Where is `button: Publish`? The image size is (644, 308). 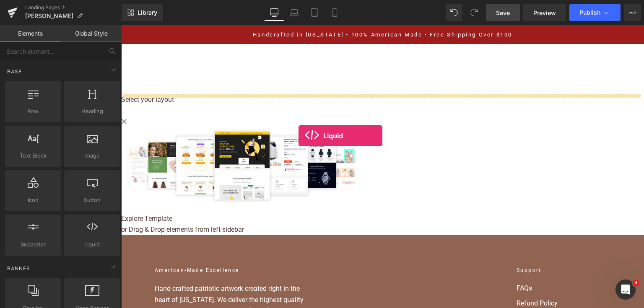 button: Publish is located at coordinates (594, 13).